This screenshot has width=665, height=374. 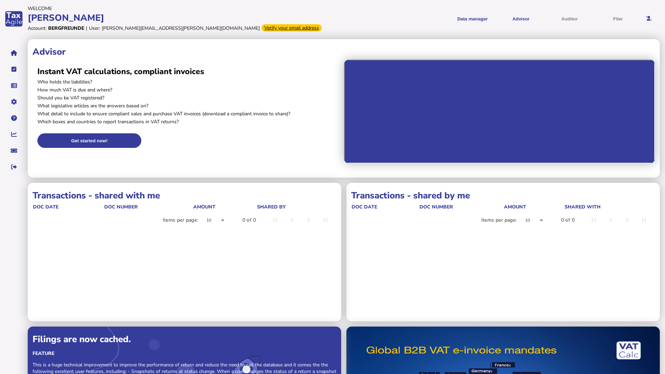 What do you see at coordinates (14, 151) in the screenshot?
I see `button: Raise a support ticket` at bounding box center [14, 151].